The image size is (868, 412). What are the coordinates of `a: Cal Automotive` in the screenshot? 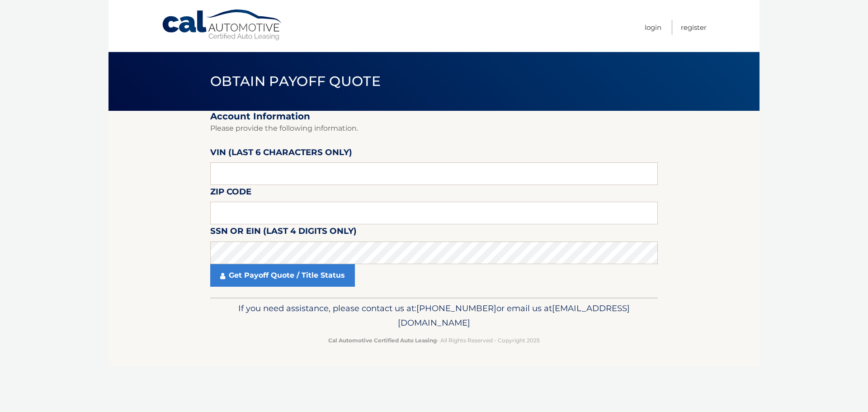 It's located at (222, 25).